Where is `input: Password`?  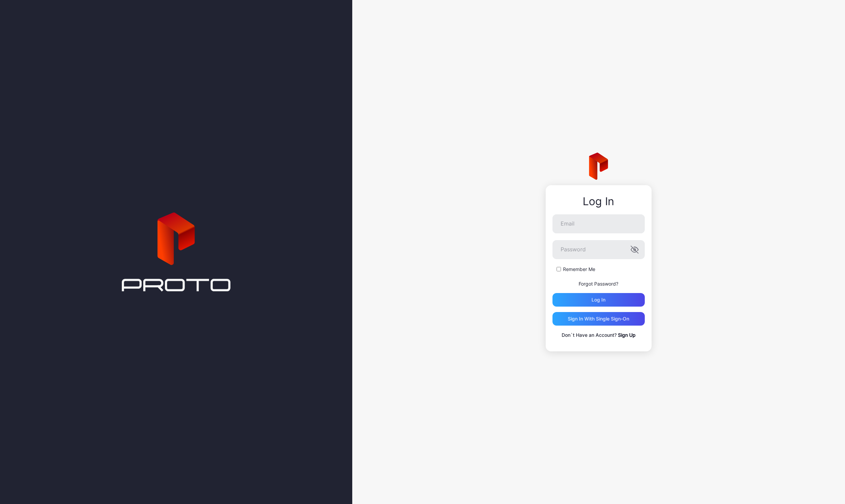 input: Password is located at coordinates (599, 250).